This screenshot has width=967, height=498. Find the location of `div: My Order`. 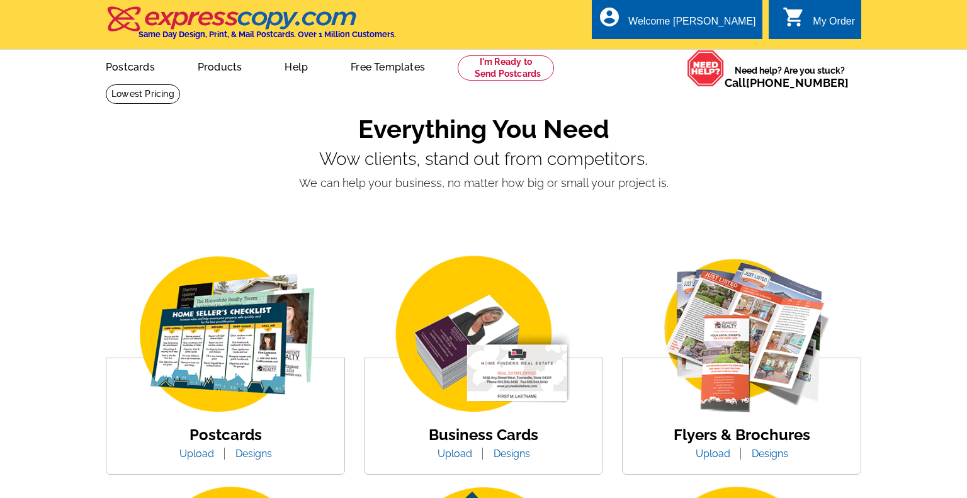

div: My Order is located at coordinates (834, 25).